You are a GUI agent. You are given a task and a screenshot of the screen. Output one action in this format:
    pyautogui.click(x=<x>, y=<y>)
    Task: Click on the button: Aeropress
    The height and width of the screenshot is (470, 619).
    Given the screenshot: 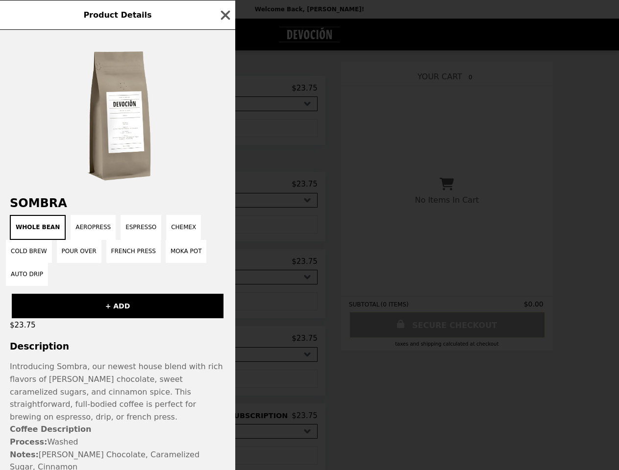 What is the action you would take?
    pyautogui.click(x=93, y=227)
    